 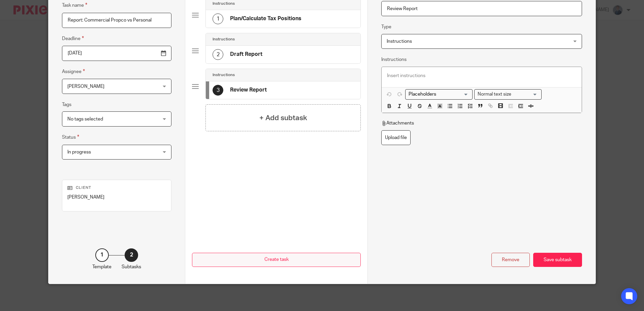 What do you see at coordinates (397, 123) in the screenshot?
I see `p: Attachments` at bounding box center [397, 123].